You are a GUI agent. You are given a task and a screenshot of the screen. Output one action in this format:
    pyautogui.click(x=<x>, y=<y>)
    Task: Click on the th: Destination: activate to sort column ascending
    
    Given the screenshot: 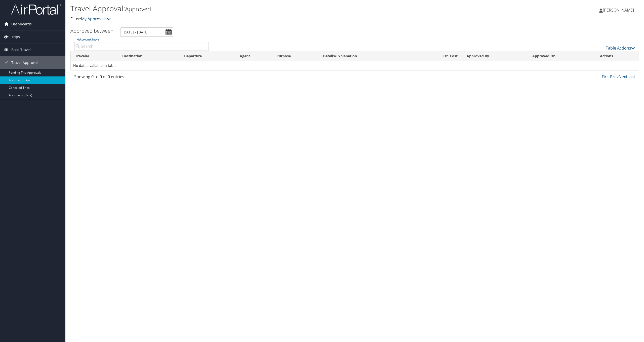 What is the action you would take?
    pyautogui.click(x=148, y=56)
    